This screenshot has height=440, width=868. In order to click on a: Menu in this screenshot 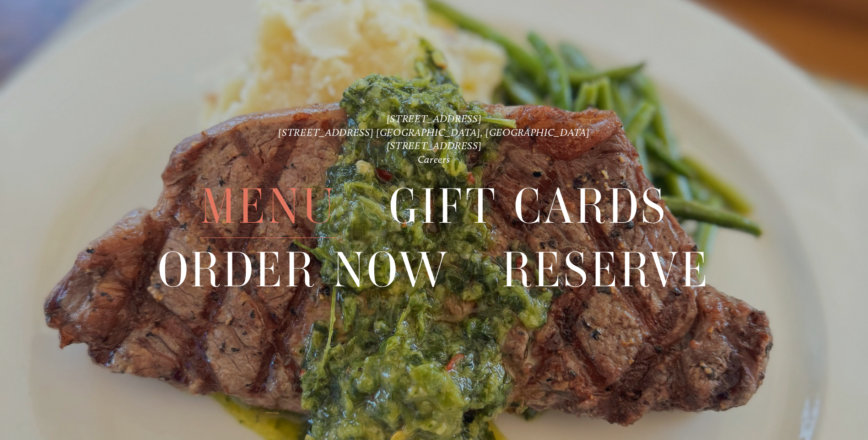, I will do `click(269, 207)`.